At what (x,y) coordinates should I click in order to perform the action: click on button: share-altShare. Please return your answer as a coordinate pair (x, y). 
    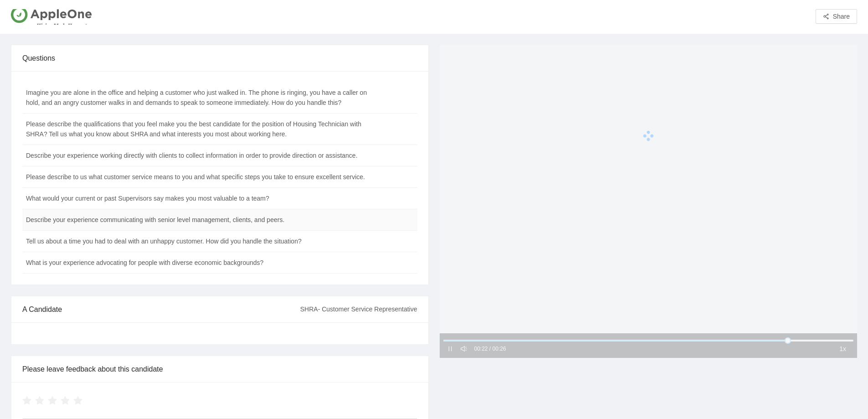
    Looking at the image, I should click on (837, 16).